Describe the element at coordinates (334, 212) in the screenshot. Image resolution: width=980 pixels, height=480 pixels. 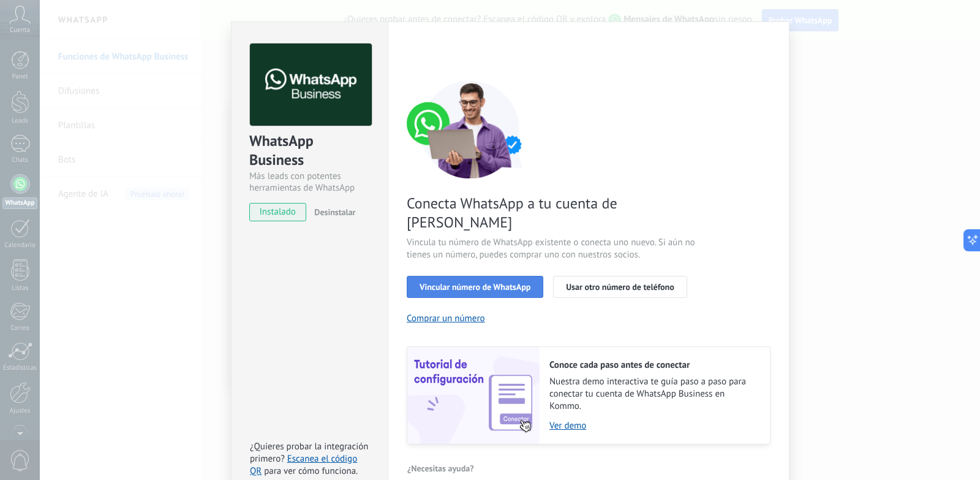
I see `span: Desinstalar` at that location.